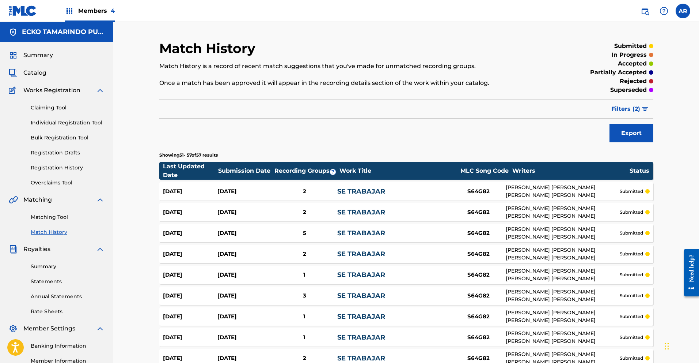 This screenshot has width=699, height=363. What do you see at coordinates (31, 55) in the screenshot?
I see `a: SummarySummary` at bounding box center [31, 55].